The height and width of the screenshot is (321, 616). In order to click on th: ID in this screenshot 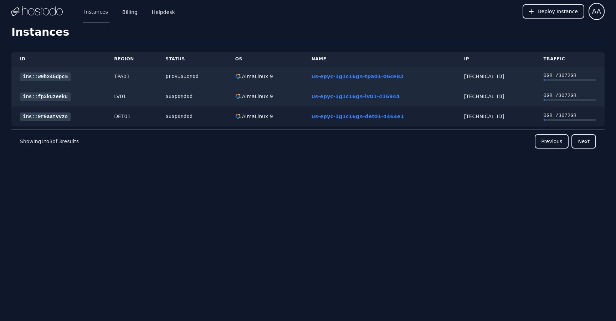, I will do `click(59, 59)`.